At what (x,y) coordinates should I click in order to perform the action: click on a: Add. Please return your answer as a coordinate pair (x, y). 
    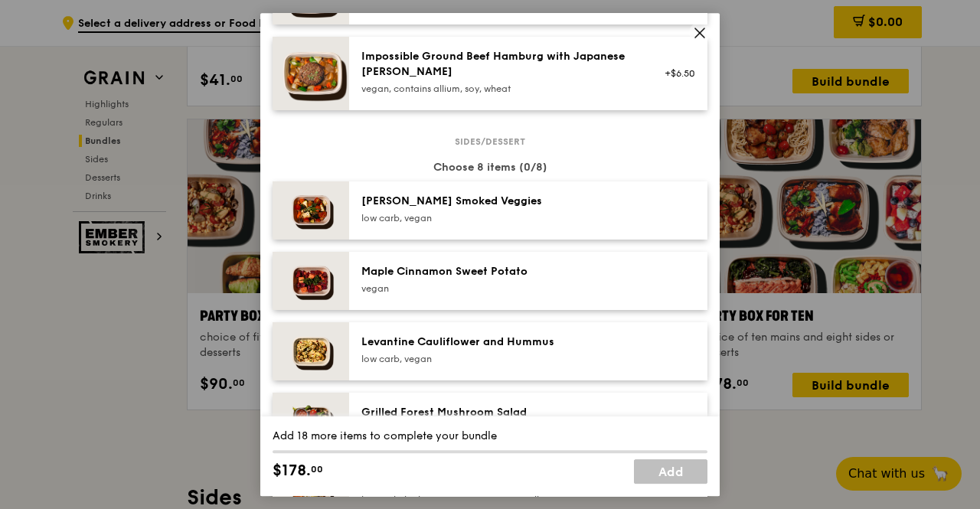
    Looking at the image, I should click on (671, 472).